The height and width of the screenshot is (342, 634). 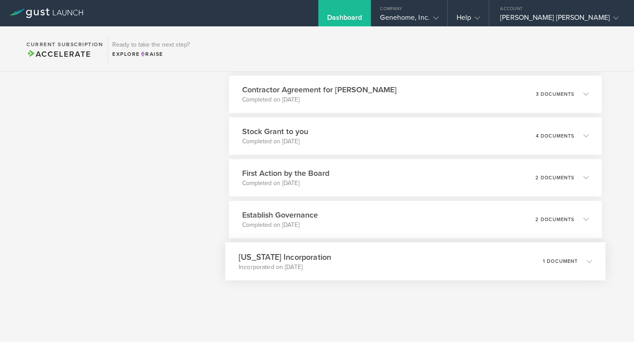 I want to click on p: 3 documents, so click(x=555, y=94).